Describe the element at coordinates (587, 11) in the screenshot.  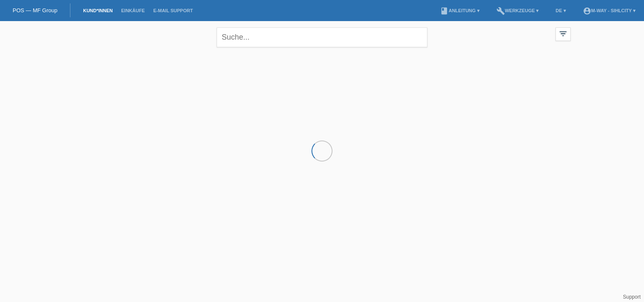
I see `i: account_circle` at that location.